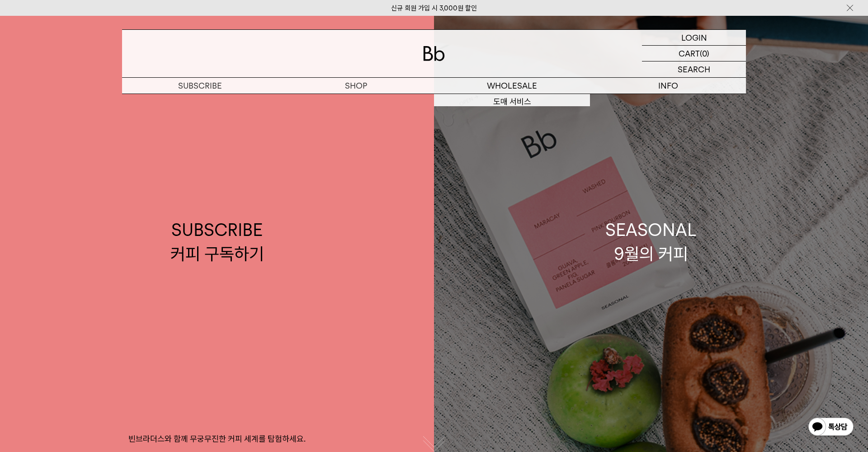 The width and height of the screenshot is (868, 452). I want to click on img: 로고, so click(434, 53).